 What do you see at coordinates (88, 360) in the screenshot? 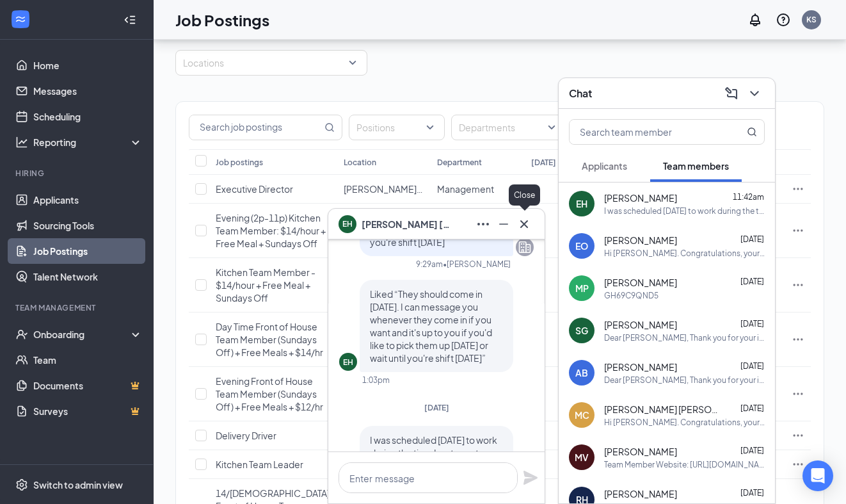
I see `a: Team` at bounding box center [88, 360].